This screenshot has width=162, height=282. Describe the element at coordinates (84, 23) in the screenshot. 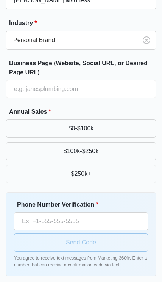

I see `label: Industry` at that location.